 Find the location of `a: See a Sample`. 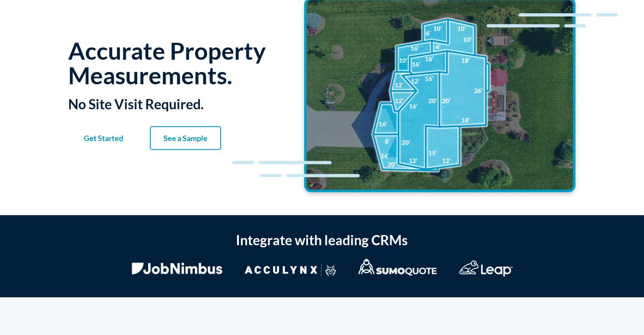

a: See a Sample is located at coordinates (185, 138).